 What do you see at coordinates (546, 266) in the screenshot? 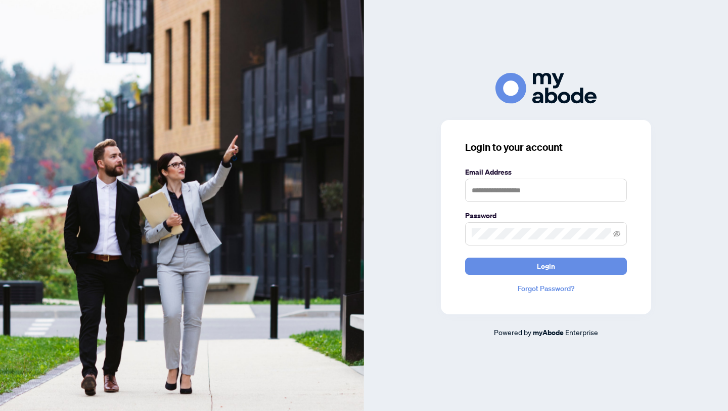
I see `button: Login` at bounding box center [546, 266].